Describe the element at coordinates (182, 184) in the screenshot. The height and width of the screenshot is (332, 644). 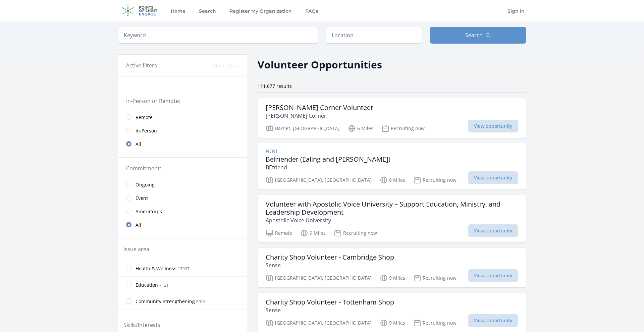
I see `a: Ongoing` at that location.